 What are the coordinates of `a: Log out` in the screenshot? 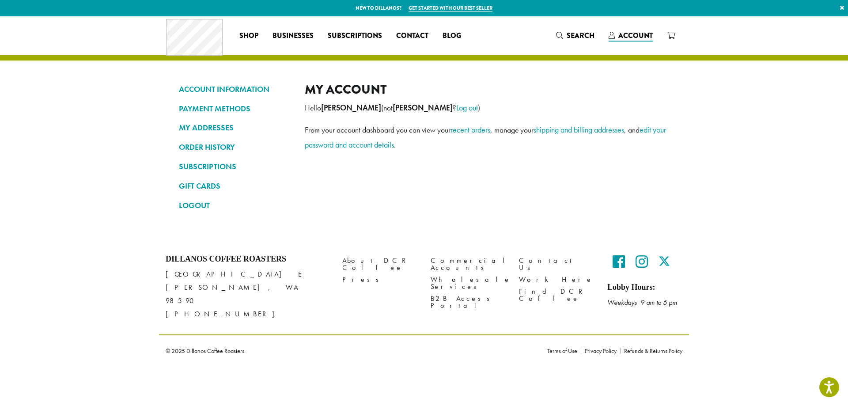 It's located at (467, 107).